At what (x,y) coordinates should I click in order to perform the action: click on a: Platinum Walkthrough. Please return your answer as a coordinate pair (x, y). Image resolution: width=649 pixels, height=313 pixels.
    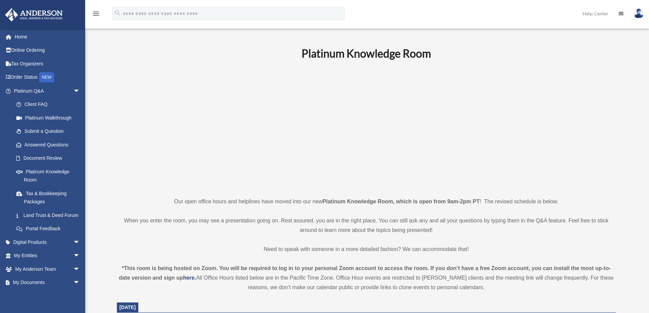
    Looking at the image, I should click on (50, 118).